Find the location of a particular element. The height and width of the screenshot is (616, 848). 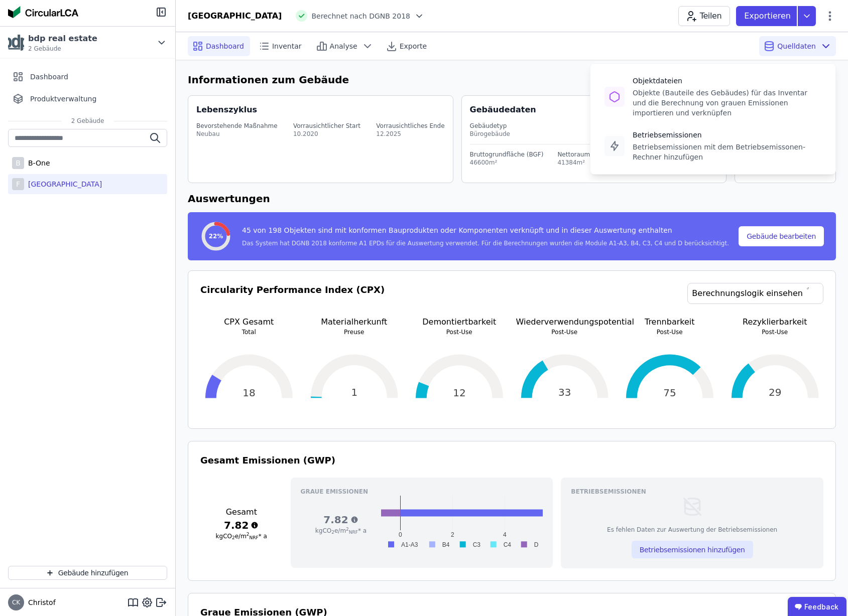

img: empty-state is located at coordinates (693, 507).